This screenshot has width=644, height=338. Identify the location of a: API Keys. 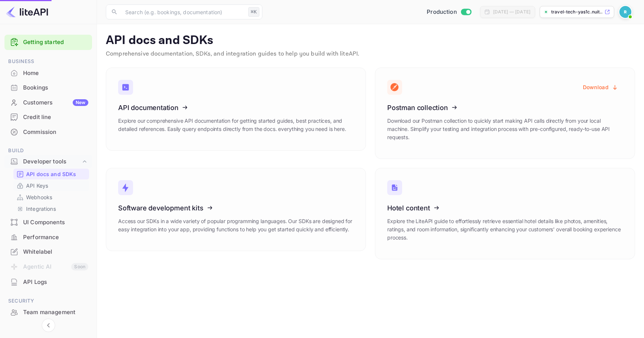
(51, 185).